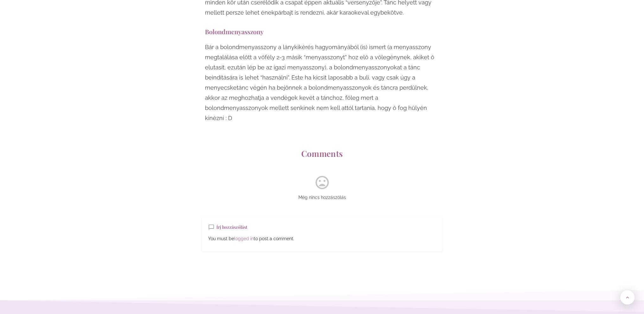 The image size is (644, 314). I want to click on p: You must be to post a comment., so click(322, 238).